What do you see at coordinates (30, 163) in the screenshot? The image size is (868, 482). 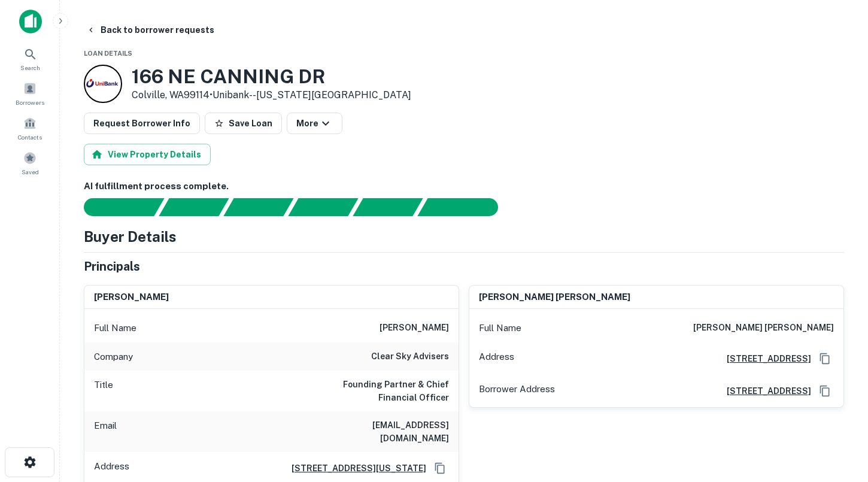 I see `div: Saved` at bounding box center [30, 163].